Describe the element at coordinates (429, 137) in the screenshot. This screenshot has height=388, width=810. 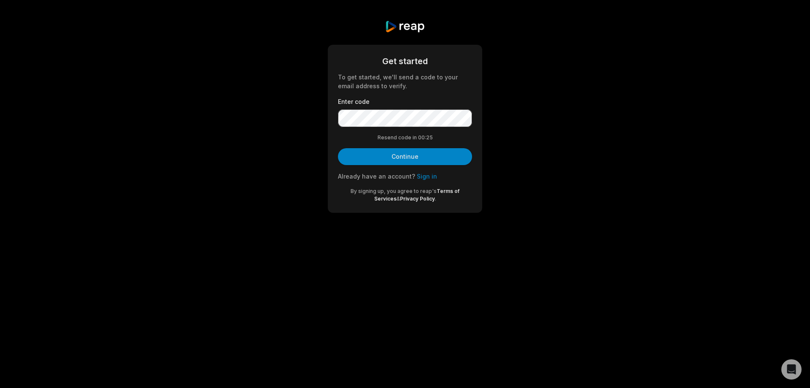
I see `span: 25` at that location.